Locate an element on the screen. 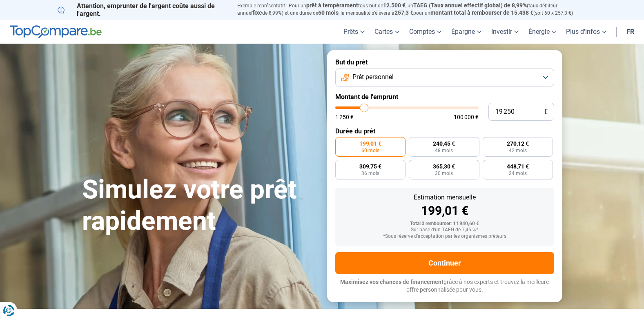 Image resolution: width=644 pixels, height=319 pixels. label: But du prêt is located at coordinates (445, 62).